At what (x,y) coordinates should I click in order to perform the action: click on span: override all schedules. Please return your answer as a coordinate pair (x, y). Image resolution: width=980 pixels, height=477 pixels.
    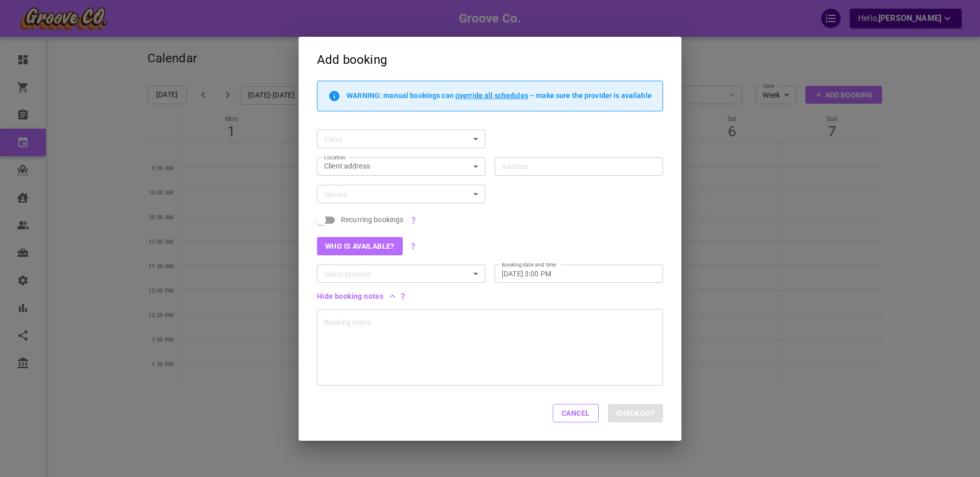
    Looking at the image, I should click on (491, 96).